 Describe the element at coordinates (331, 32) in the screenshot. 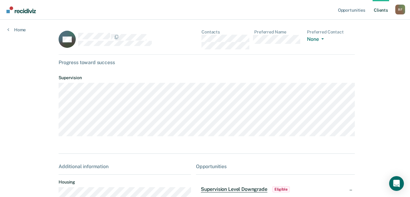

I see `dt: Preferred Contact` at that location.